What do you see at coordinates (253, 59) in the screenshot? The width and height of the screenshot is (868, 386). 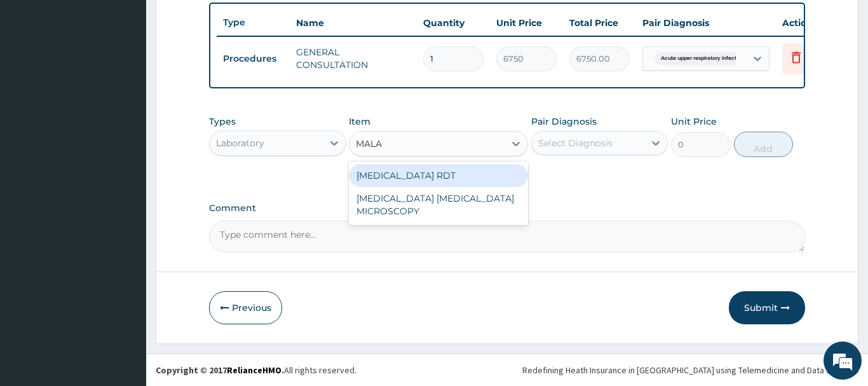 I see `td: Procedures` at bounding box center [253, 59].